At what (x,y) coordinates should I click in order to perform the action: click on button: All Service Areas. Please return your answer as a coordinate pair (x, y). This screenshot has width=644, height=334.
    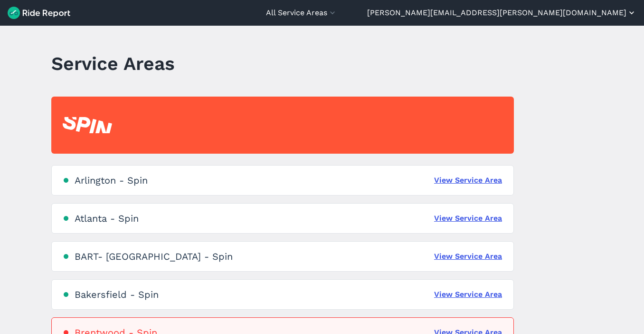
    Looking at the image, I should click on (301, 13).